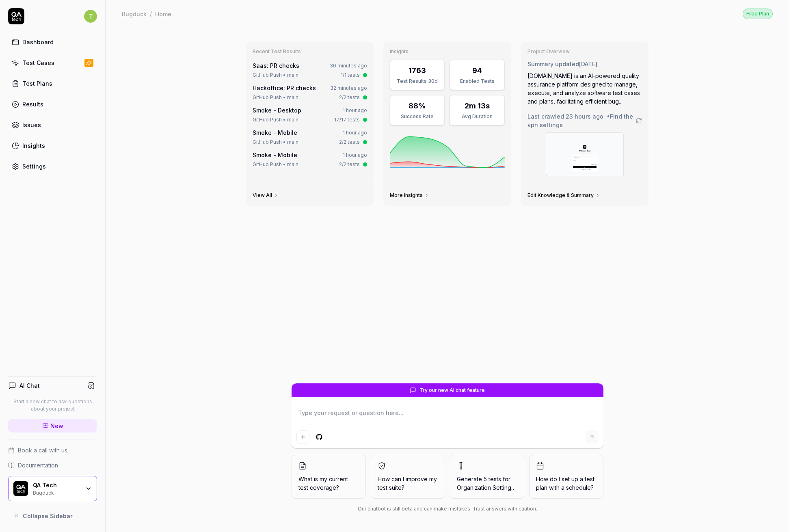  I want to click on div: 94, so click(477, 70).